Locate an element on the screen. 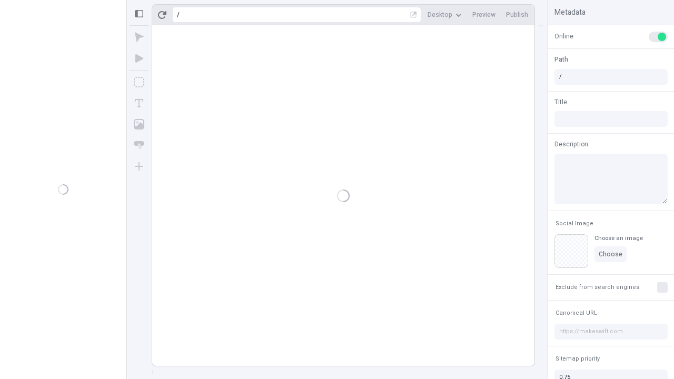 This screenshot has width=674, height=379. span: Path is located at coordinates (561, 59).